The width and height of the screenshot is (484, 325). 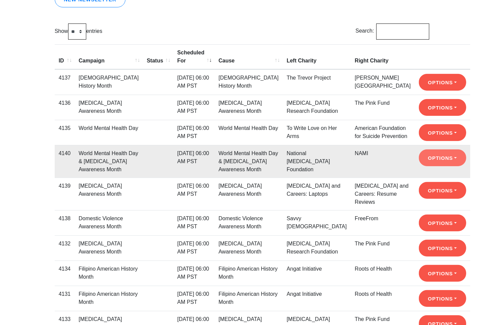 What do you see at coordinates (65, 82) in the screenshot?
I see `td: 4137` at bounding box center [65, 82].